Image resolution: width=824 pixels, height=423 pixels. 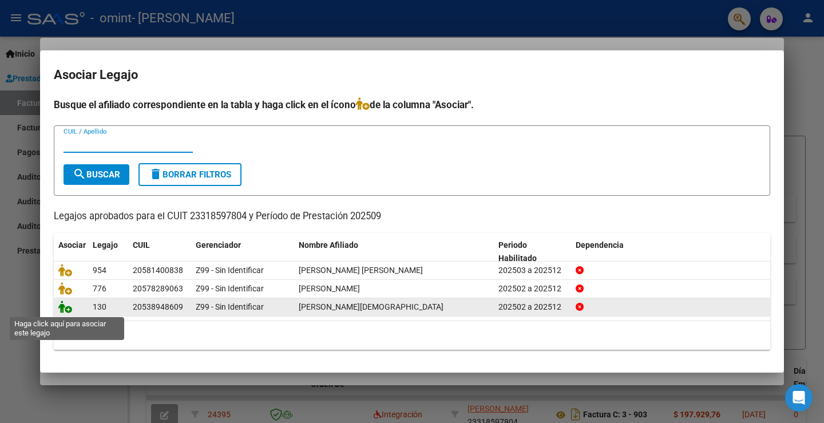 I want to click on div: Open Intercom Messenger, so click(x=799, y=398).